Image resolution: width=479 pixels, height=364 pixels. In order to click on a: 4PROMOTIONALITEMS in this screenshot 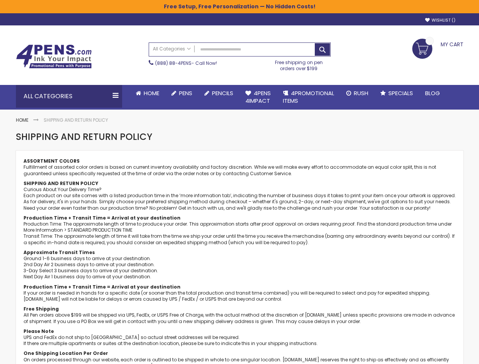, I will do `click(308, 97)`.